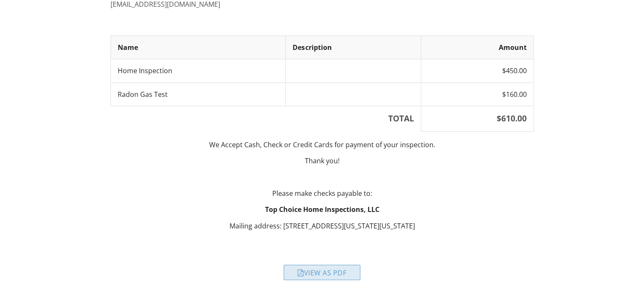  Describe the element at coordinates (477, 118) in the screenshot. I see `th: $610.00` at that location.